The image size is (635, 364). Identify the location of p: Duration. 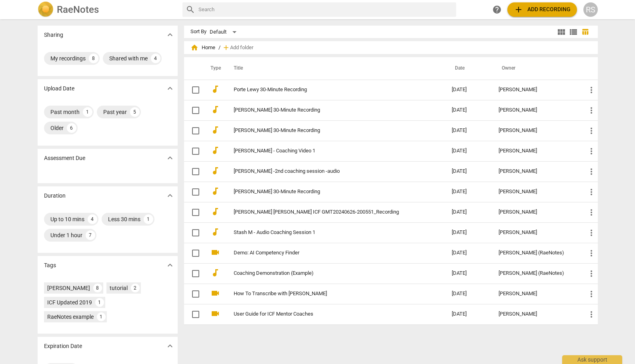
(55, 195).